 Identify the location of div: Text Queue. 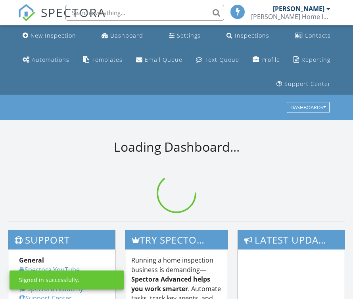
(221, 59).